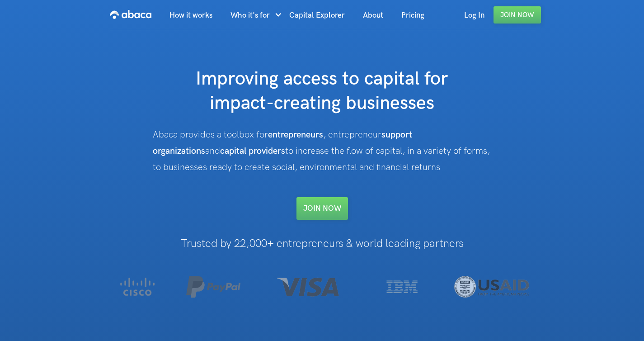  What do you see at coordinates (131, 15) in the screenshot?
I see `img: Abaca logo` at bounding box center [131, 15].